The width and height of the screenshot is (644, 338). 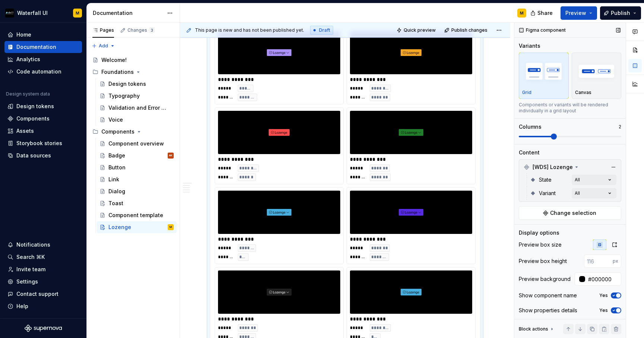 I want to click on span: Publish, so click(x=621, y=13).